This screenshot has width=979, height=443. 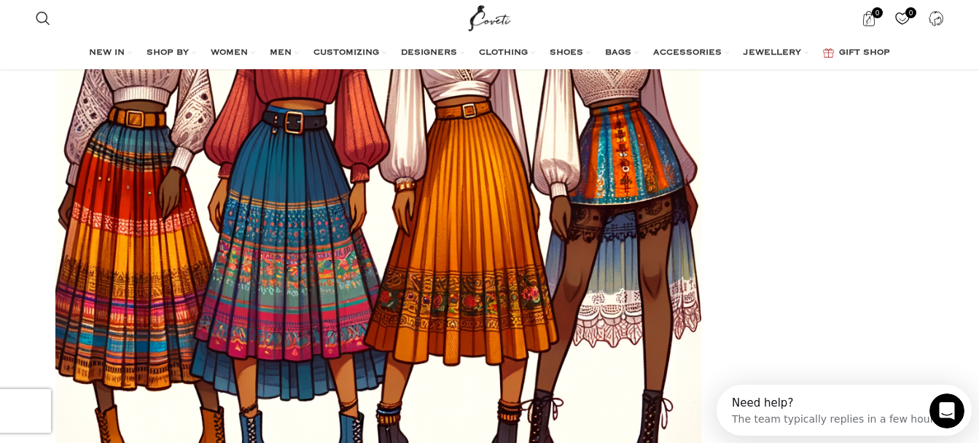 What do you see at coordinates (618, 53) in the screenshot?
I see `span: BAGS` at bounding box center [618, 53].